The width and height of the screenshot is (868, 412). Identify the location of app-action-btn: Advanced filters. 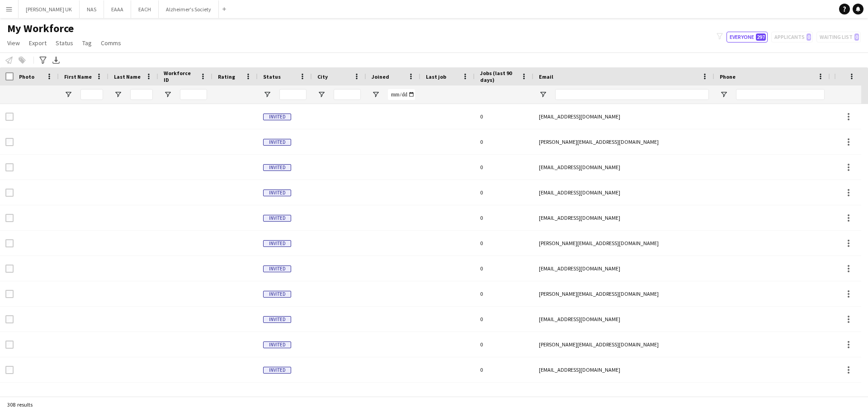
(43, 60).